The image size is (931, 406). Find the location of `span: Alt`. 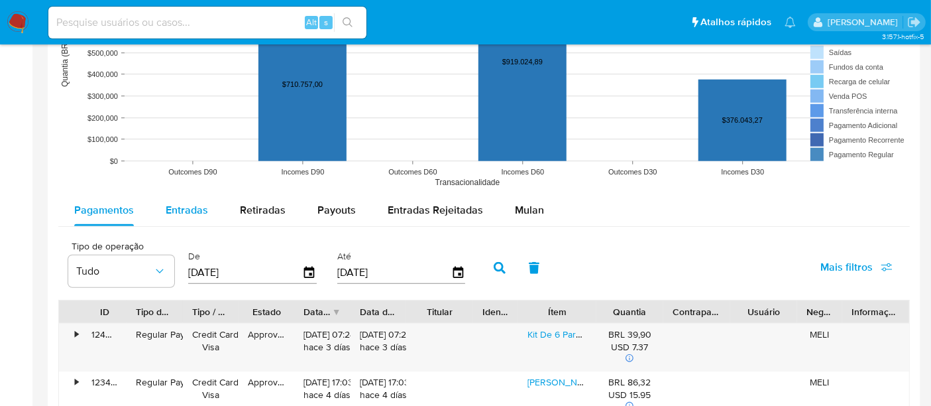

span: Alt is located at coordinates (312, 22).